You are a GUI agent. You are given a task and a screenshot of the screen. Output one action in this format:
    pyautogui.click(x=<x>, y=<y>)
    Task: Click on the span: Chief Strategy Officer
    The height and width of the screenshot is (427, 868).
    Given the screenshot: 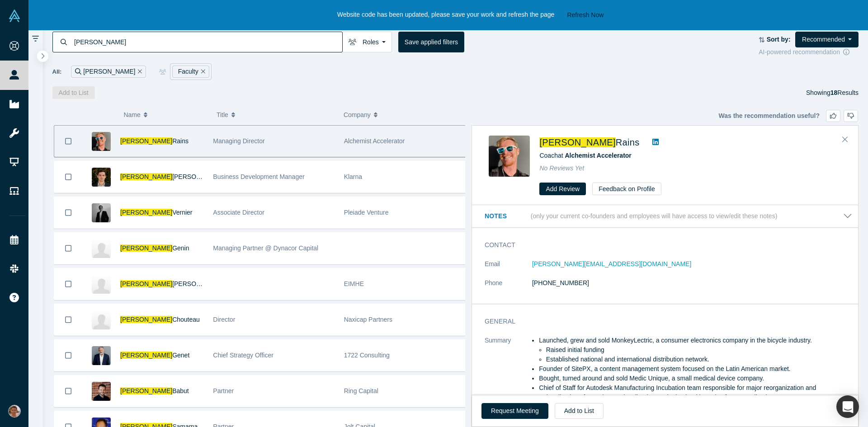 What is the action you would take?
    pyautogui.click(x=243, y=355)
    